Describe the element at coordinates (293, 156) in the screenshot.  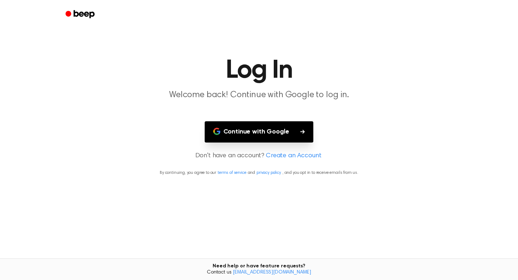
I see `a: Create an Account` at that location.